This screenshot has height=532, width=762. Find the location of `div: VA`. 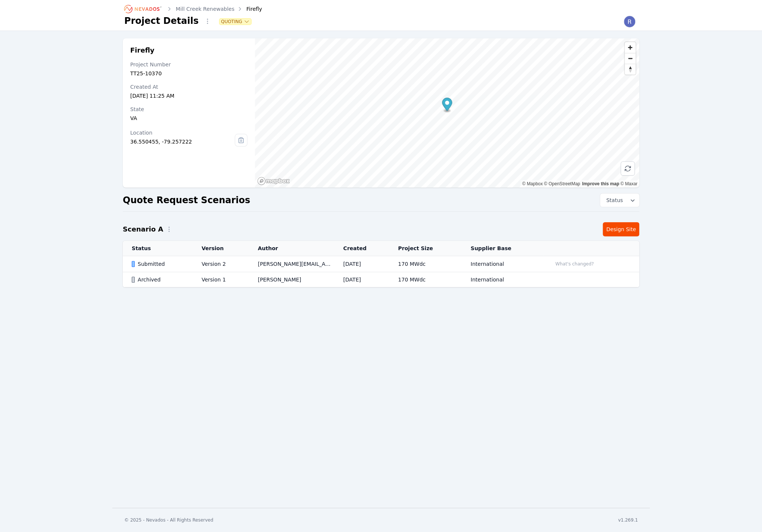

div: VA is located at coordinates (189, 118).